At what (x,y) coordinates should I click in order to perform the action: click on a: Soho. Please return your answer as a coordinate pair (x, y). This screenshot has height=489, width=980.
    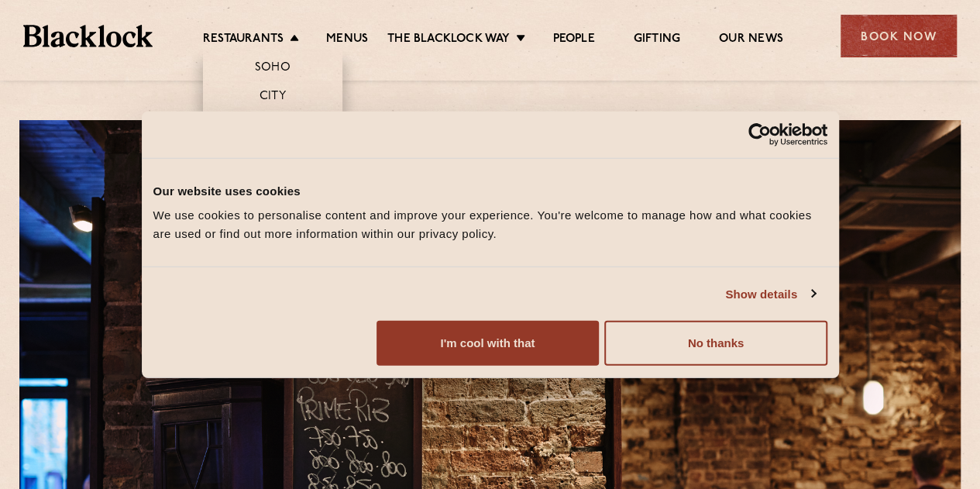
    Looking at the image, I should click on (273, 69).